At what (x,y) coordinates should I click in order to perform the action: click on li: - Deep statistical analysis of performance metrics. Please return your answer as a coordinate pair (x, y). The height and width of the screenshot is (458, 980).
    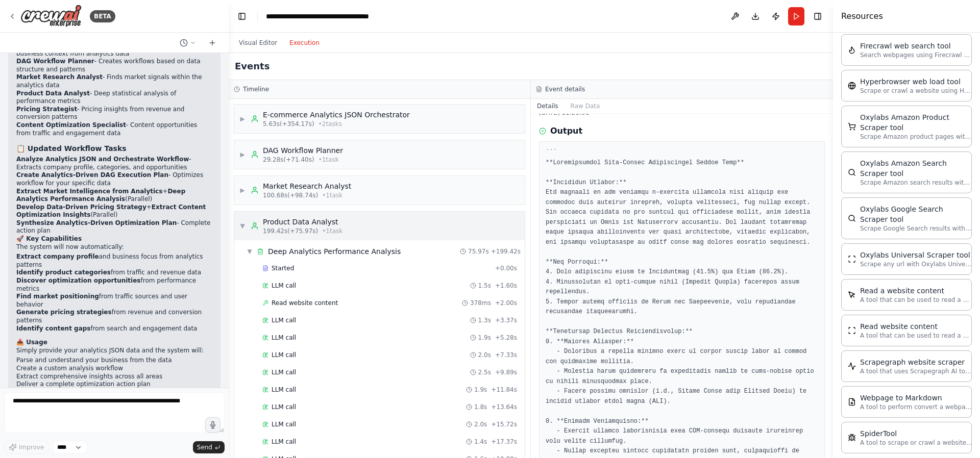
    Looking at the image, I should click on (114, 98).